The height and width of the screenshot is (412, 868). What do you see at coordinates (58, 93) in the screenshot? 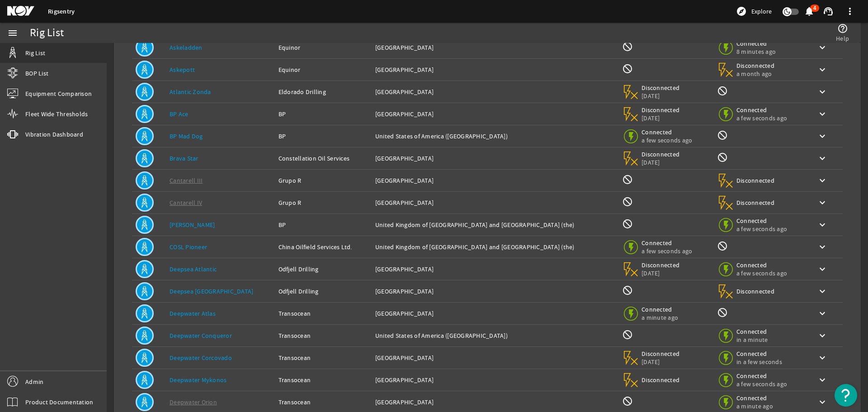
I see `span: Equipment Comparison` at bounding box center [58, 93].